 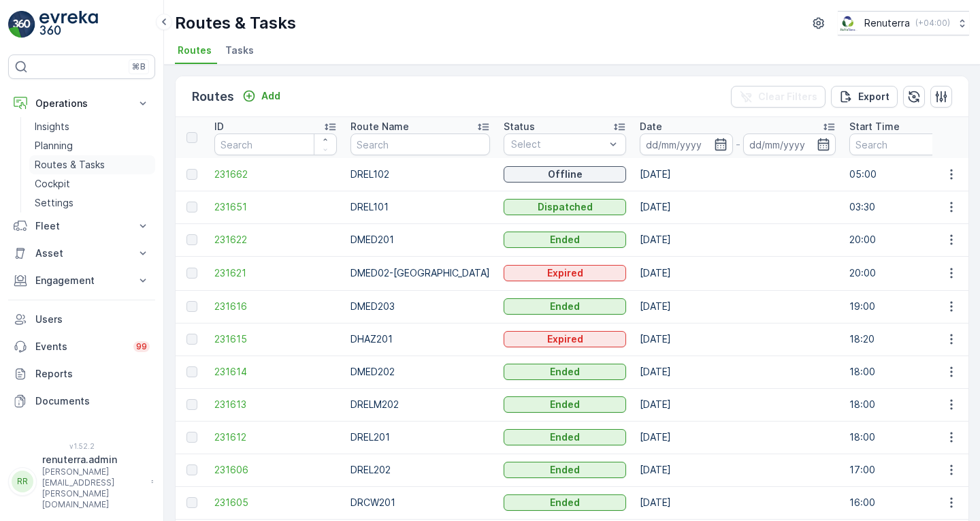 I want to click on button: Operations, so click(x=82, y=104).